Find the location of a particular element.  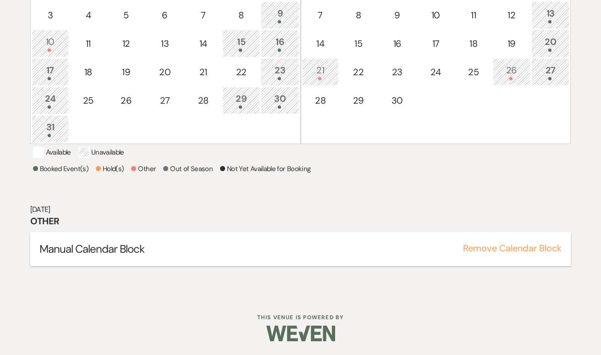

div: 3 is located at coordinates (50, 15).